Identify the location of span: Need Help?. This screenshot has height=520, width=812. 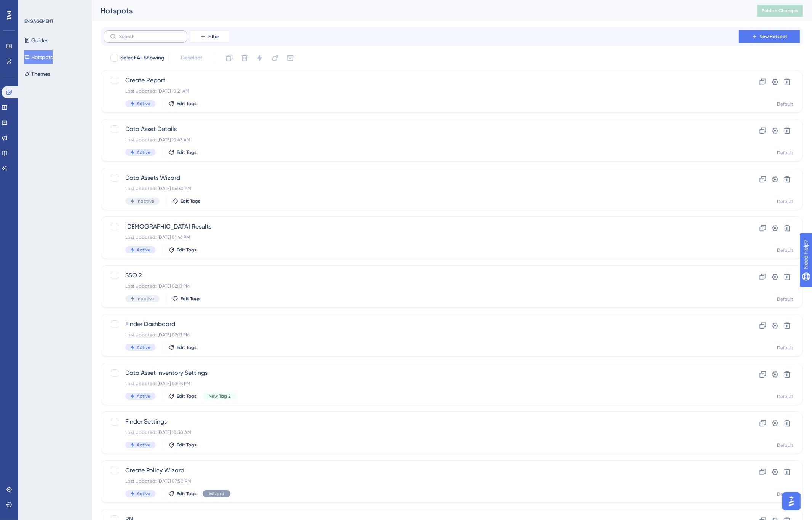
(33, 6).